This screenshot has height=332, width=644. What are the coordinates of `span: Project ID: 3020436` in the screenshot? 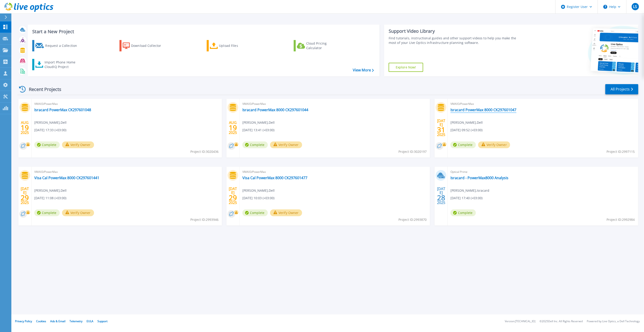 It's located at (204, 152).